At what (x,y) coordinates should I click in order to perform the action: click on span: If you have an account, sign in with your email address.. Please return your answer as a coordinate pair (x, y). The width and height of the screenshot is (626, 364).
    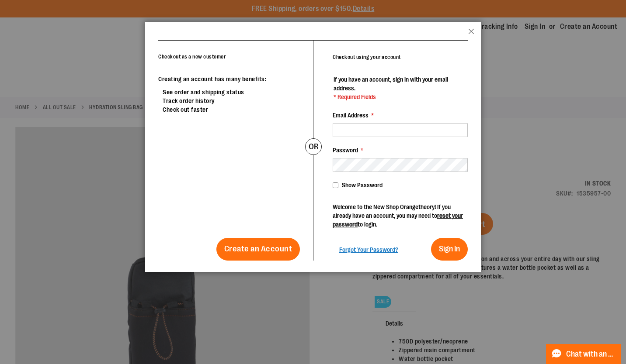
    Looking at the image, I should click on (390, 84).